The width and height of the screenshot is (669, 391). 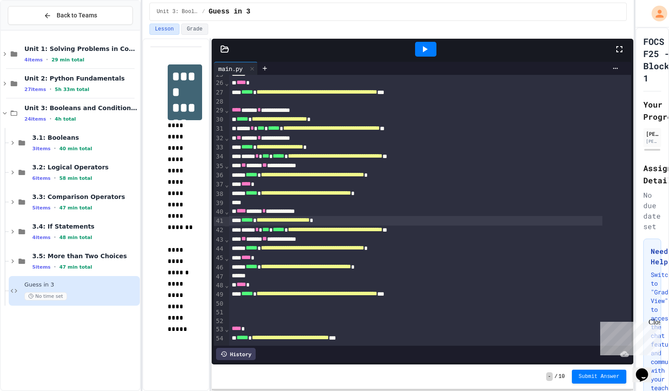 I want to click on div: 47, so click(x=219, y=277).